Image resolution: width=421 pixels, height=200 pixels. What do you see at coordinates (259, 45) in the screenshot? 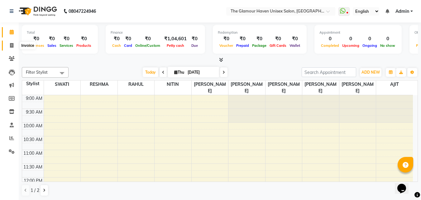
I see `span: Package` at bounding box center [259, 45].